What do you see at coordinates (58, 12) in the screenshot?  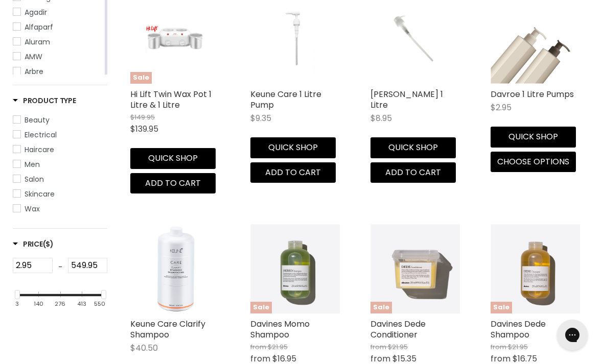 I see `a: Agadir` at bounding box center [58, 12].